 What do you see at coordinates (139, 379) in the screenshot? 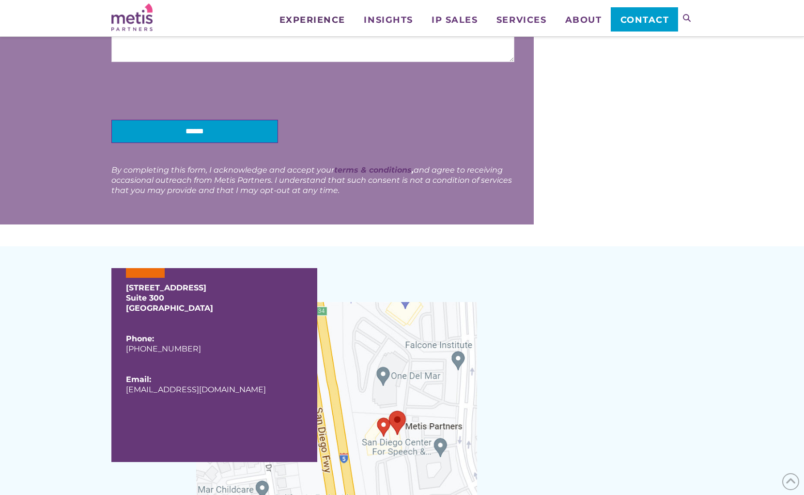
I see `b: Email:` at bounding box center [139, 379].